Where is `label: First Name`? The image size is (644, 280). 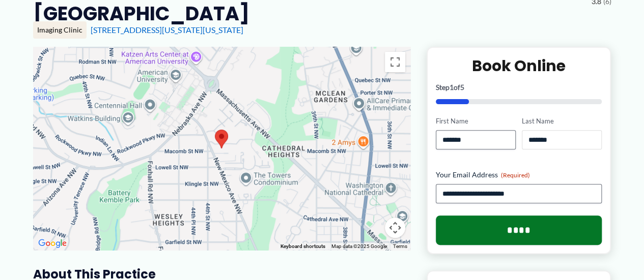 label: First Name is located at coordinates (475, 121).